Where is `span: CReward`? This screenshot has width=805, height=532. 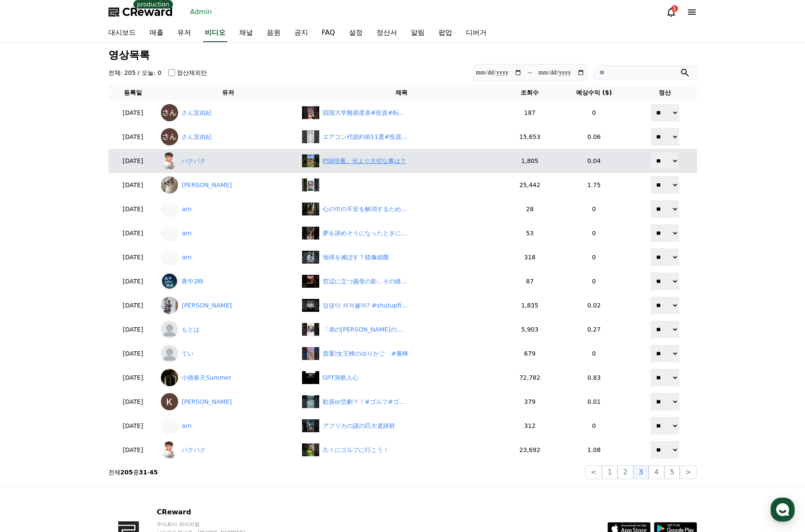
span: CReward is located at coordinates (147, 12).